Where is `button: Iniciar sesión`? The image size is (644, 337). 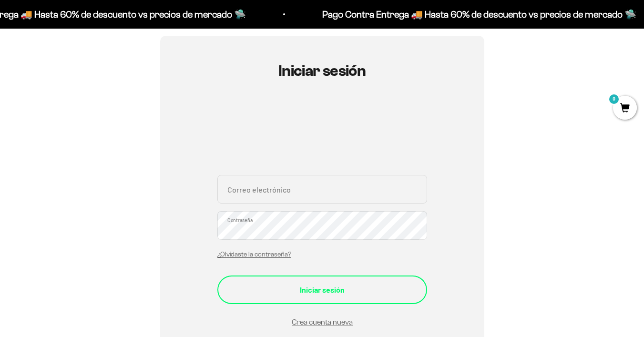
button: Iniciar sesión is located at coordinates (322, 289).